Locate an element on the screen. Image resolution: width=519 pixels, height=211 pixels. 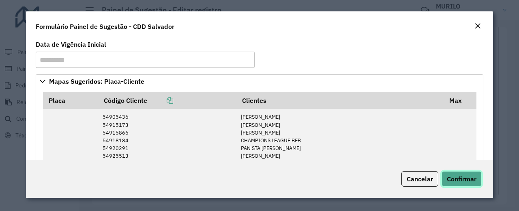
th: Clientes is located at coordinates (340, 100).